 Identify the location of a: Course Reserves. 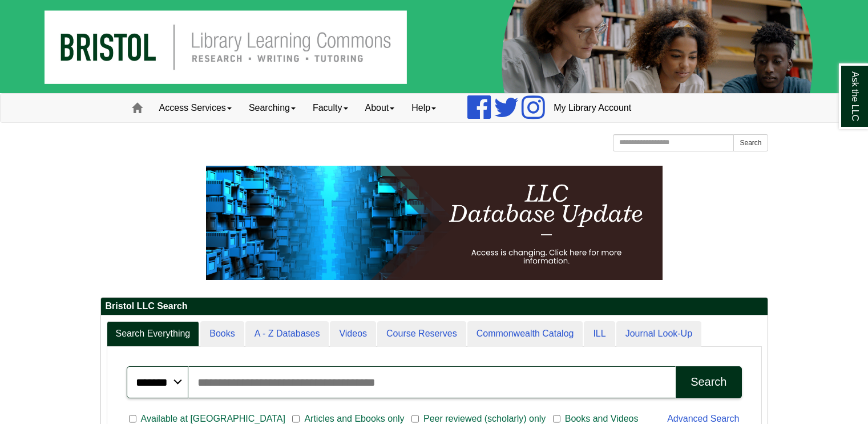
(422, 334).